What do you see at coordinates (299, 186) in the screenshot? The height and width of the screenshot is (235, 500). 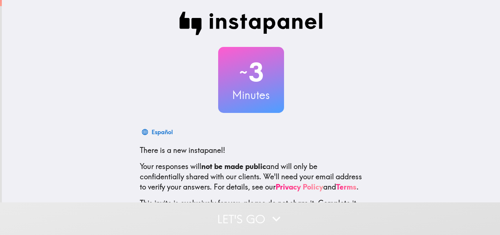 I see `a: Privacy Policy` at bounding box center [299, 186].